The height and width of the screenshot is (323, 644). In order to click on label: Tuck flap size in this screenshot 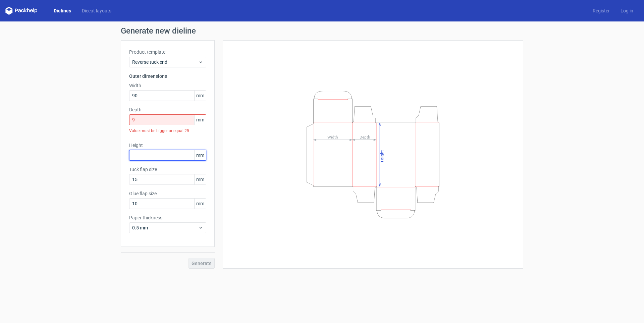, I will do `click(168, 169)`.